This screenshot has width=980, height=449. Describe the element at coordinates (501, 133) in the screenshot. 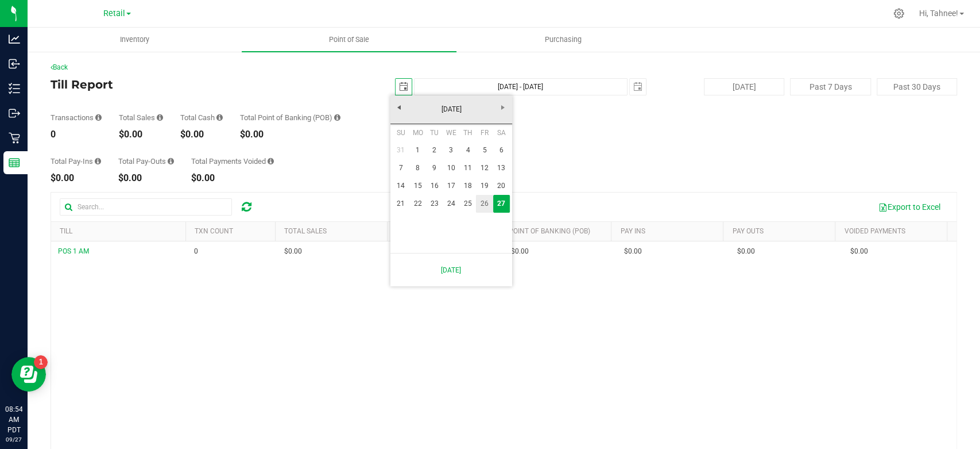

I see `th: Saturday` at that location.